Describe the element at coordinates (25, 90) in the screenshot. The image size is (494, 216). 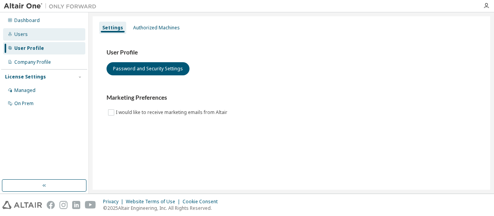
I see `div: Managed` at that location.